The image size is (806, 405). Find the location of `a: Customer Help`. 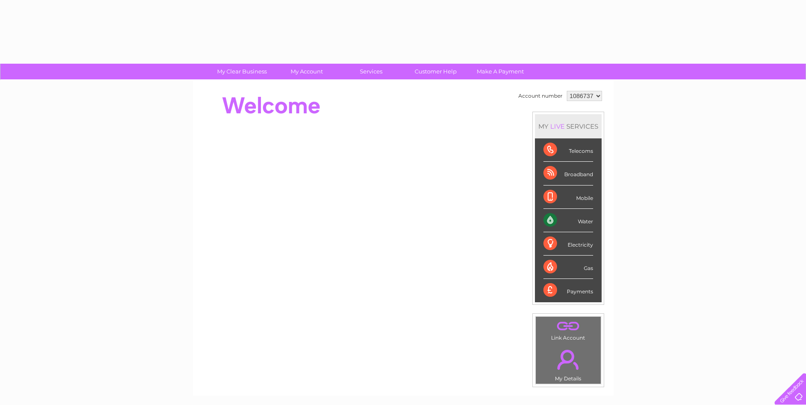

a: Customer Help is located at coordinates (436, 71).